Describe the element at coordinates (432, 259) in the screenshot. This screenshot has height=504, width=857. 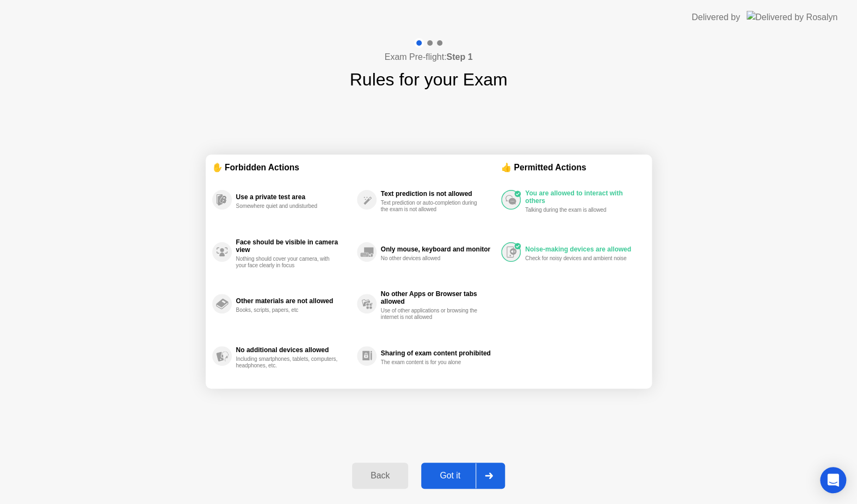
I see `div: No other devices allowed` at that location.